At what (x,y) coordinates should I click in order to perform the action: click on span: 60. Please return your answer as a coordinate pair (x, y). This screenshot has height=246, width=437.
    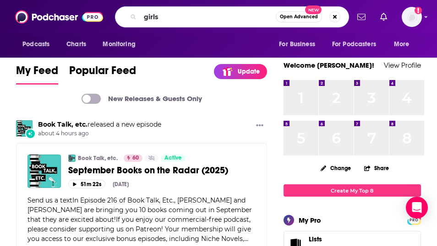
    Looking at the image, I should click on (136, 158).